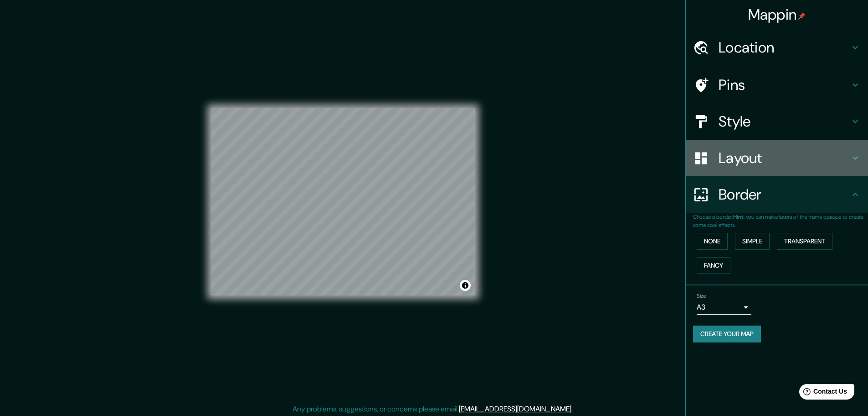 The width and height of the screenshot is (868, 416). What do you see at coordinates (784, 158) in the screenshot?
I see `h4: Layout` at bounding box center [784, 158].